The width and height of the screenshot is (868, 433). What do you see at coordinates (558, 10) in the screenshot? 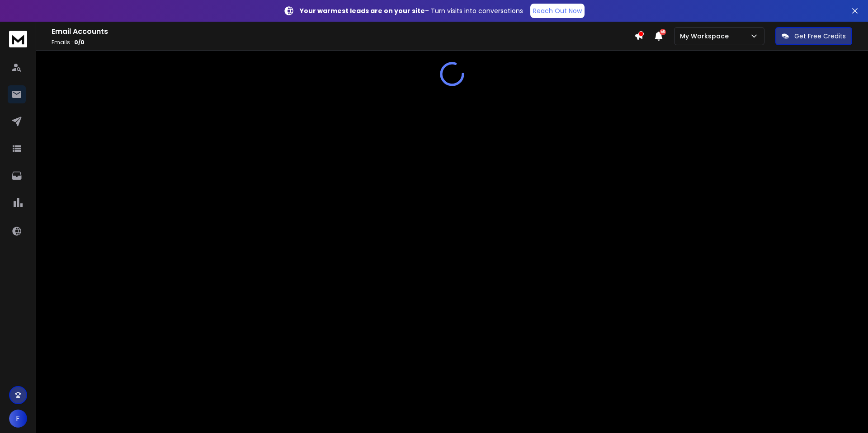
I see `p: Reach Out Now` at bounding box center [558, 10].